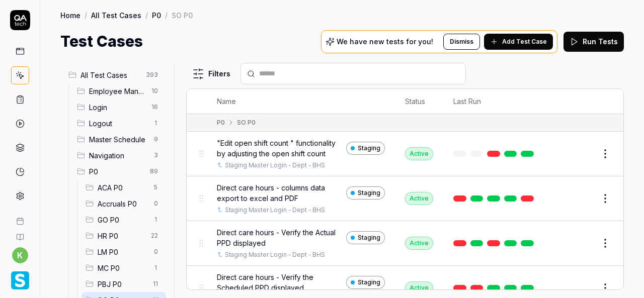 The image size is (644, 298). I want to click on a: Documentation, so click(19, 234).